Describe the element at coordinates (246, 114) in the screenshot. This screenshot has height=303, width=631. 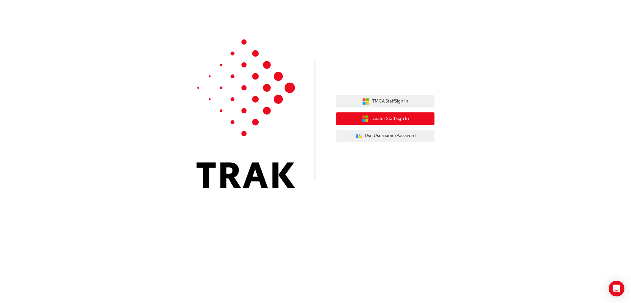
I see `img: Trak` at that location.